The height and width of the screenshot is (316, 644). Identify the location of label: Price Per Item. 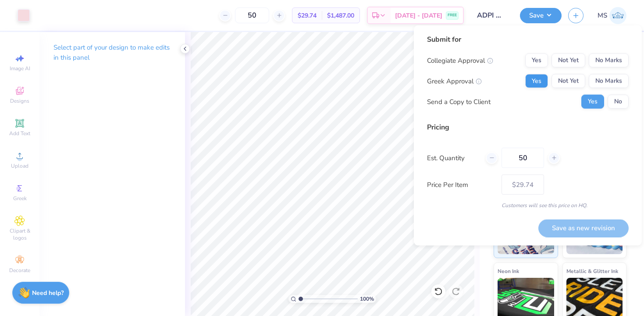
(461, 184).